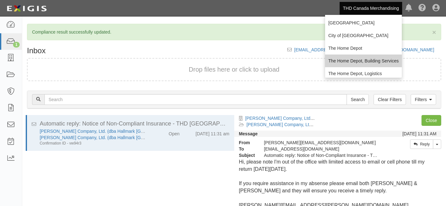  Describe the element at coordinates (247, 143) in the screenshot. I see `strong: From` at that location.